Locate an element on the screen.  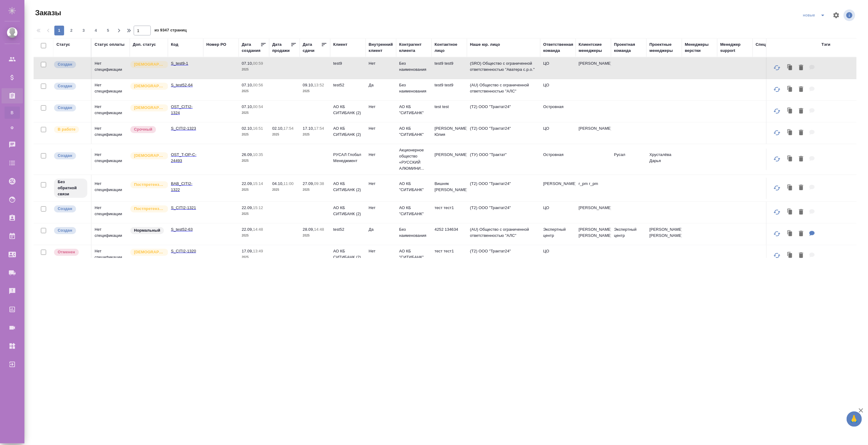
td: Русал is located at coordinates (629, 159).